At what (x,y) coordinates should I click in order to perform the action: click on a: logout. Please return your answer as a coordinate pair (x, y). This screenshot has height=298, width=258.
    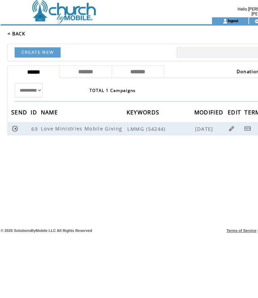
    Looking at the image, I should click on (233, 20).